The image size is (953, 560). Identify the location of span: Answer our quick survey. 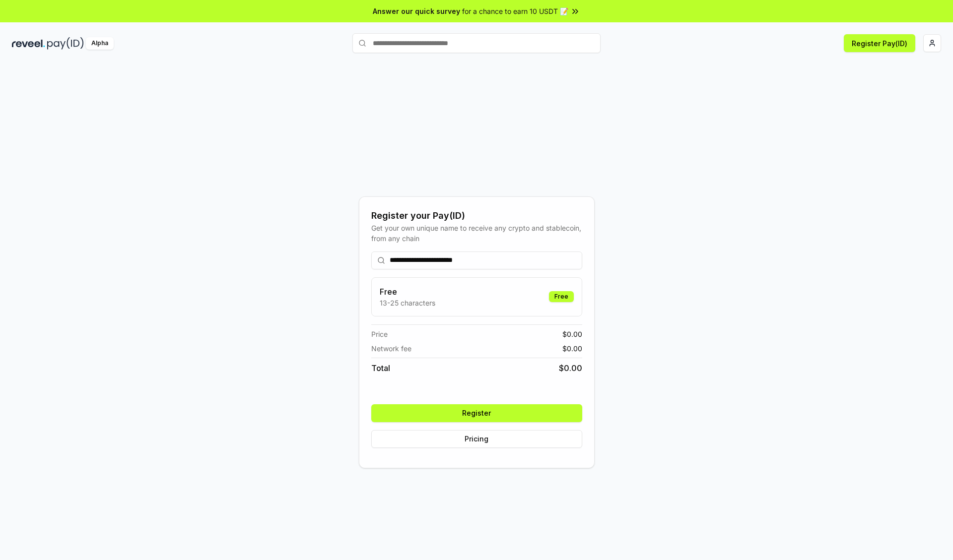
(416, 11).